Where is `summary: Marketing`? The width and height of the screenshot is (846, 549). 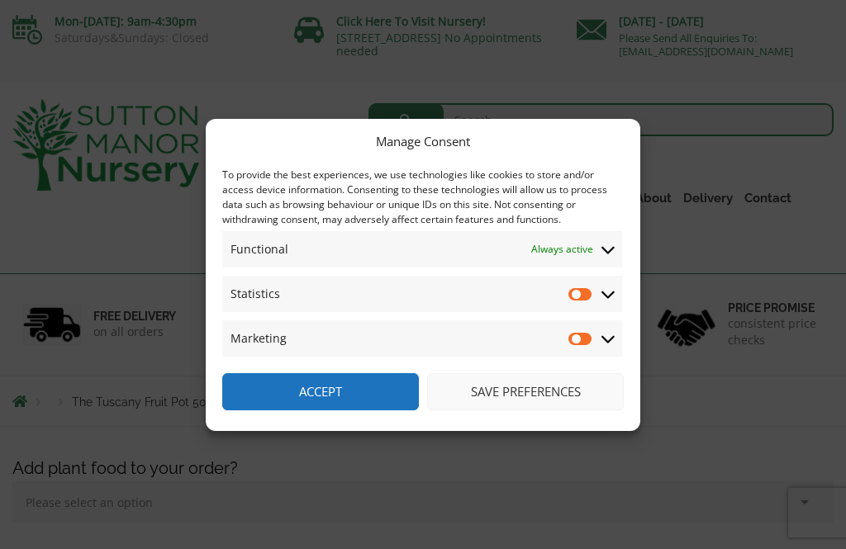 summary: Marketing is located at coordinates (422, 339).